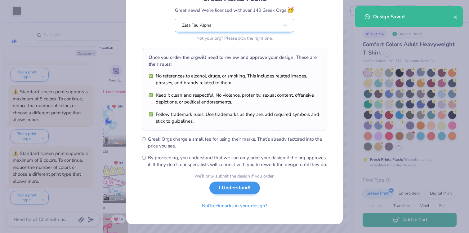 The height and width of the screenshot is (233, 469). Describe the element at coordinates (235, 99) in the screenshot. I see `li: Keep it clean and respectful. No violence, profanity, sexual content, offensive depictions, or po...` at that location.